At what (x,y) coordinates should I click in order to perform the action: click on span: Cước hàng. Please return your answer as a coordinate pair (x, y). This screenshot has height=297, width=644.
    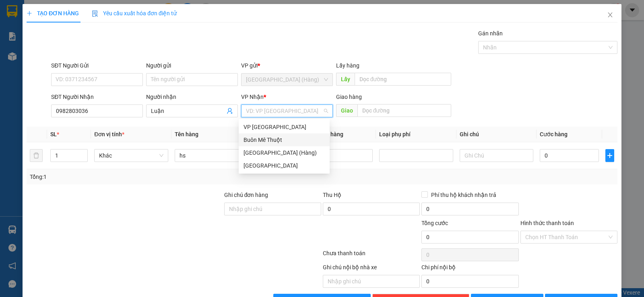
    Looking at the image, I should click on (553, 134).